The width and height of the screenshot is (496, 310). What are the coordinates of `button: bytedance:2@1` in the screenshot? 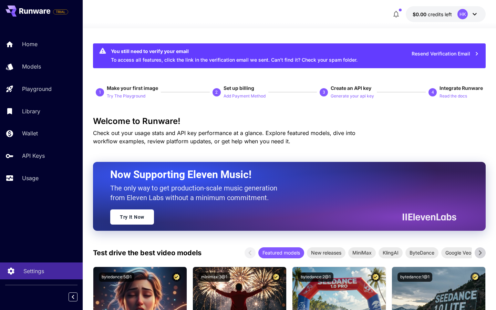 It's located at (316, 277).